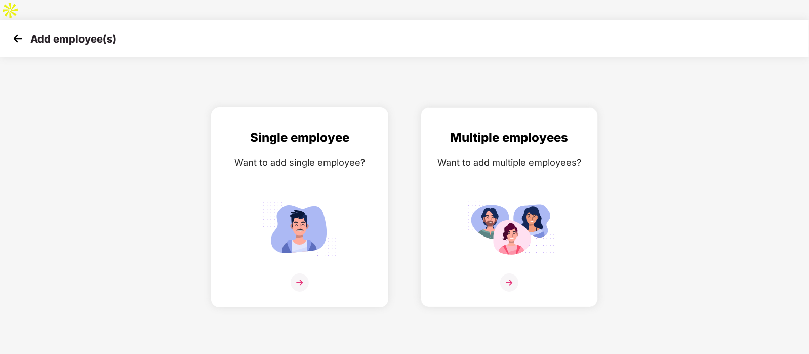  I want to click on div: Want to add multiple employees?, so click(509, 162).